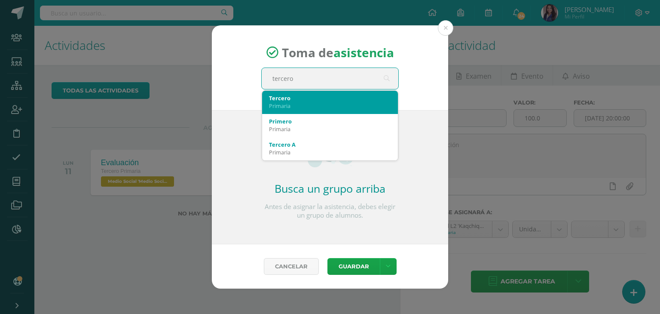  Describe the element at coordinates (446, 28) in the screenshot. I see `button: Close (Esc)` at that location.